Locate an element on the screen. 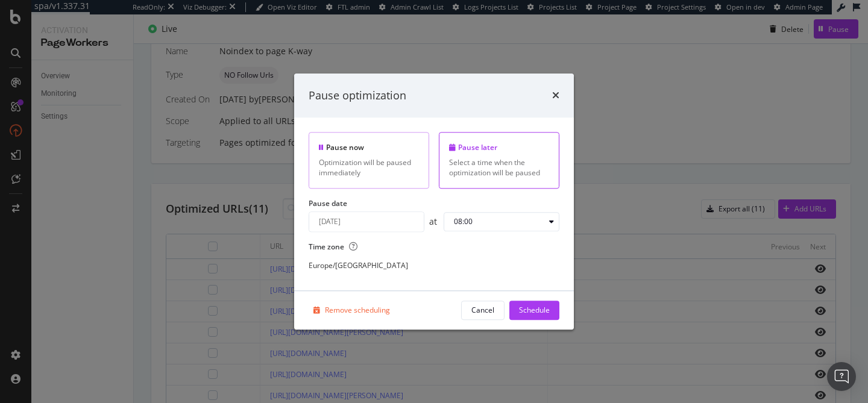 Image resolution: width=868 pixels, height=403 pixels. button: Remove scheduling is located at coordinates (349, 310).